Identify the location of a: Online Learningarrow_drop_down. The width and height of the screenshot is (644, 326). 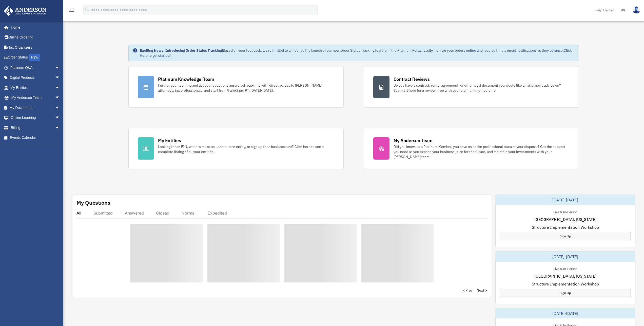
(35, 118).